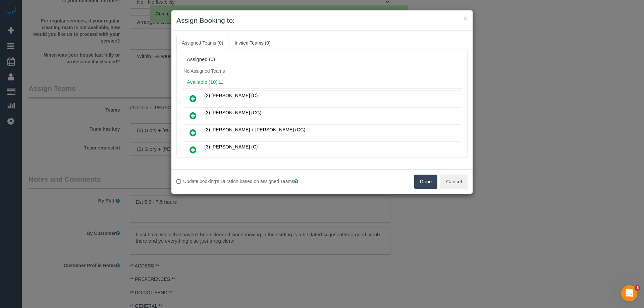 This screenshot has height=308, width=644. Describe the element at coordinates (178, 181) in the screenshot. I see `input: Update booking's Duration based on assigned Teams` at that location.